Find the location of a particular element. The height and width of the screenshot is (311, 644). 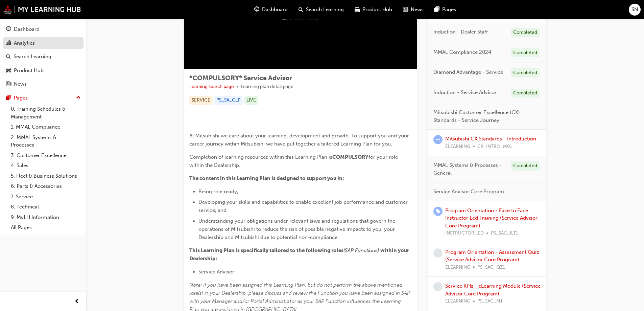

a: 6. Parts & Accessories is located at coordinates (46, 186).